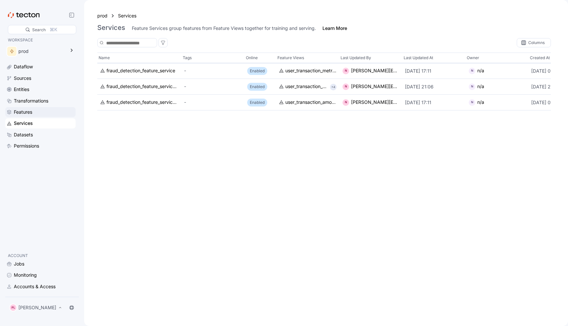 The width and height of the screenshot is (568, 326). What do you see at coordinates (139, 87) in the screenshot?
I see `a: fraud_detection_feature_service:v2` at bounding box center [139, 87].